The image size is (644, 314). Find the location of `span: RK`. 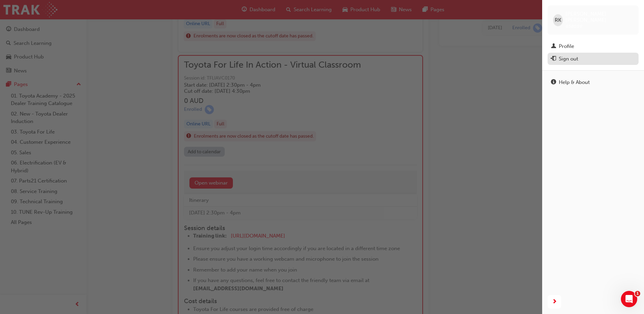

span: RK is located at coordinates (558, 20).